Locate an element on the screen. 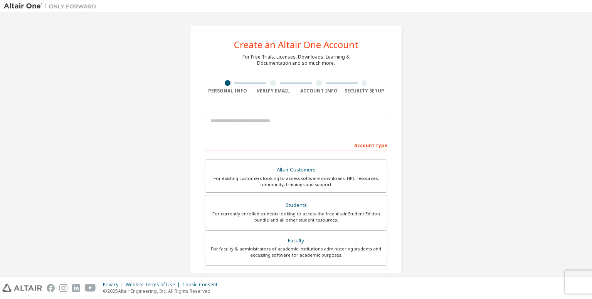 This screenshot has width=592, height=299. div: For existing customers looking to access software downloads, HPC resources, community, trainings ... is located at coordinates (296, 182).